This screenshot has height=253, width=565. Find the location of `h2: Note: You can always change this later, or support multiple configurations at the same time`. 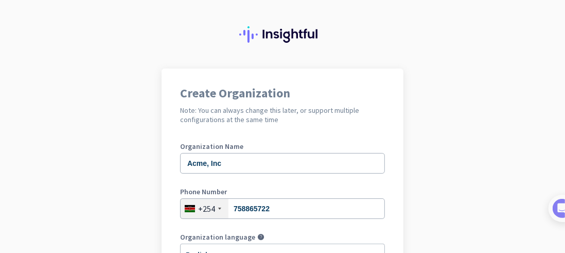

h2: Note: You can always change this later, or support multiple configurations at the same time is located at coordinates (282, 115).